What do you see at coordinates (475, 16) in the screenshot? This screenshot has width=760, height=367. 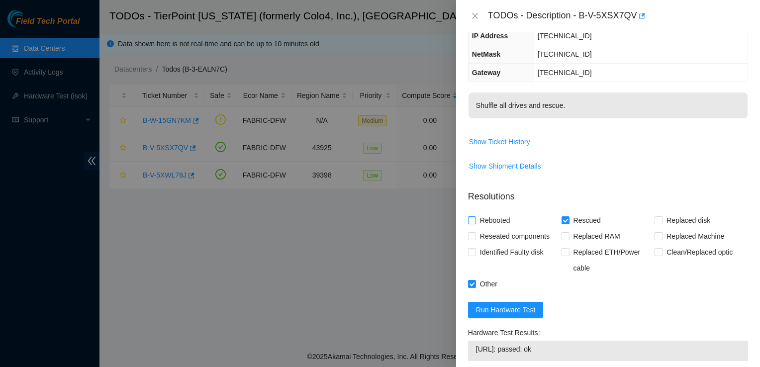 I see `button: Close` at bounding box center [475, 16].